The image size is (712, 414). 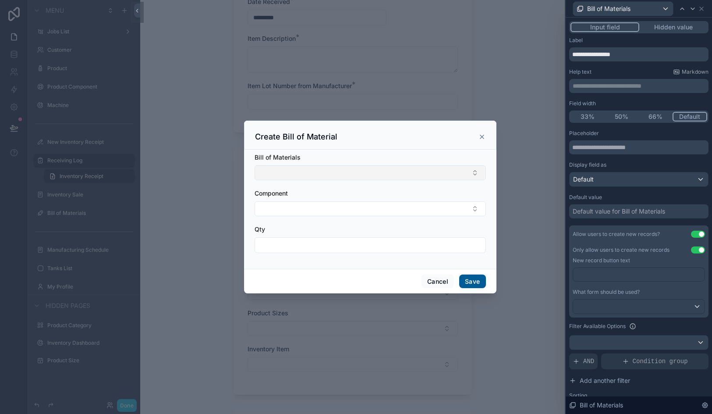 What do you see at coordinates (605, 380) in the screenshot?
I see `span: Add another filter` at bounding box center [605, 380].